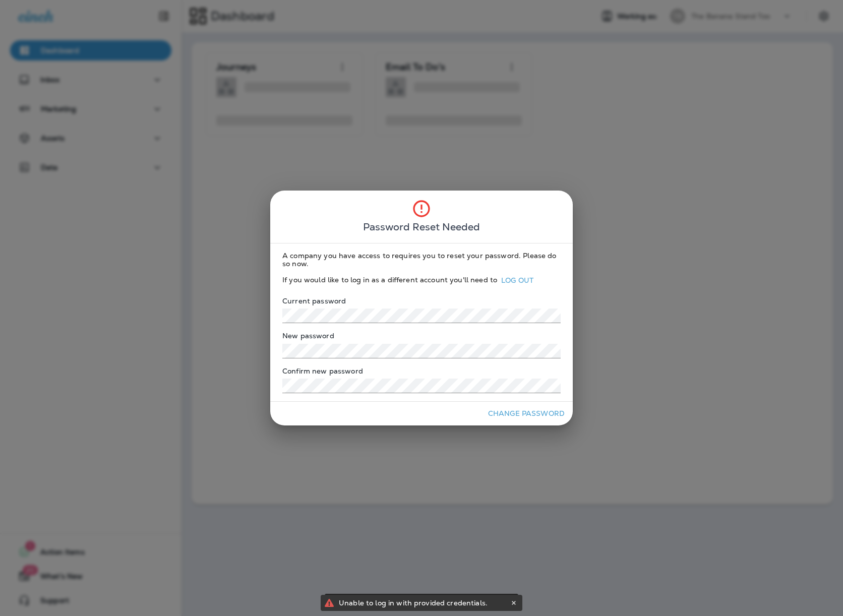 The width and height of the screenshot is (843, 616). I want to click on a: log out, so click(517, 280).